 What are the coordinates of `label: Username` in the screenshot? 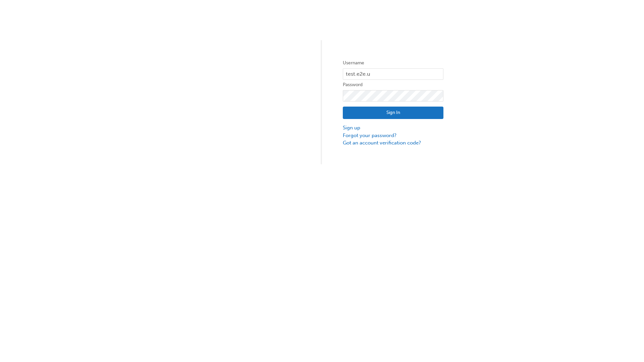 It's located at (394, 63).